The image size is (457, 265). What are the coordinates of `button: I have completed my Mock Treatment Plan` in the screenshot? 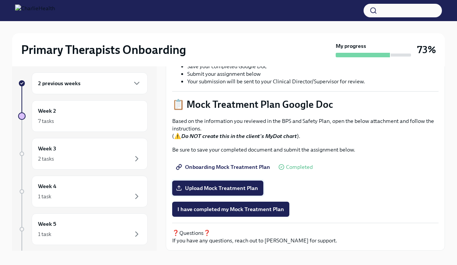 It's located at (231, 209).